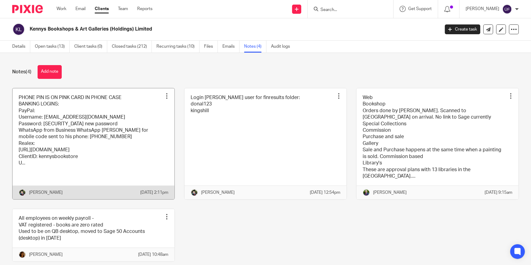 This screenshot has width=531, height=265. What do you see at coordinates (123, 9) in the screenshot?
I see `a: Team` at bounding box center [123, 9].